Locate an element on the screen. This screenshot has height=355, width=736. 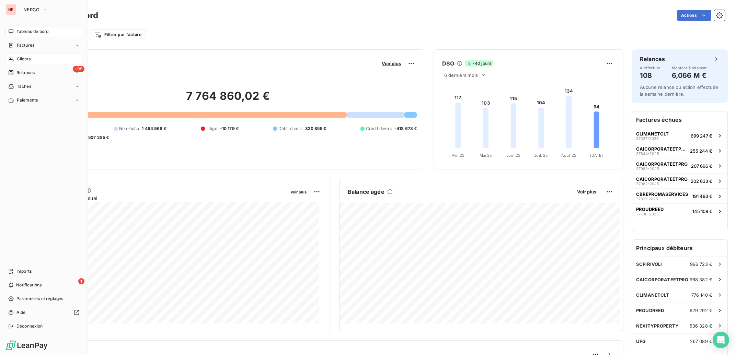
span: 996 723 € is located at coordinates (701, 264).